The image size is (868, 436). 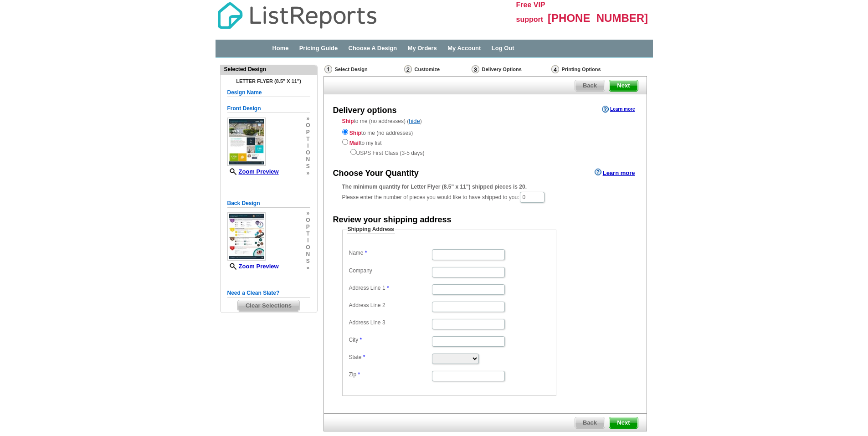 What do you see at coordinates (269, 109) in the screenshot?
I see `h5: Front Design` at bounding box center [269, 109].